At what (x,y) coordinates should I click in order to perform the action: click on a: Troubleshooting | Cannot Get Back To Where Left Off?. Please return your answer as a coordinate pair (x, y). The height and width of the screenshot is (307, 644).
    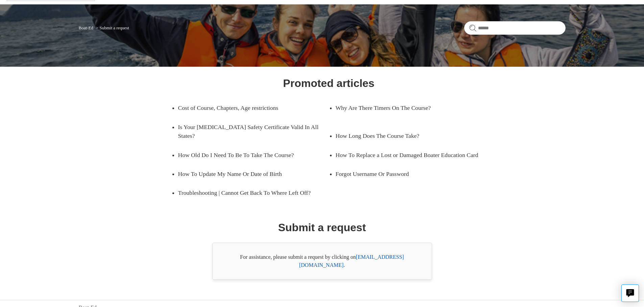
    Looking at the image, I should click on (253, 193).